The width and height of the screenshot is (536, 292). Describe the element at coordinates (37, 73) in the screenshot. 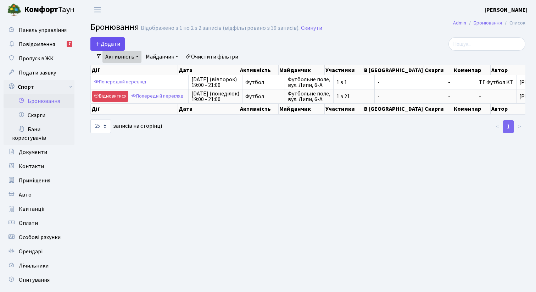

I see `span: Подати заявку` at that location.